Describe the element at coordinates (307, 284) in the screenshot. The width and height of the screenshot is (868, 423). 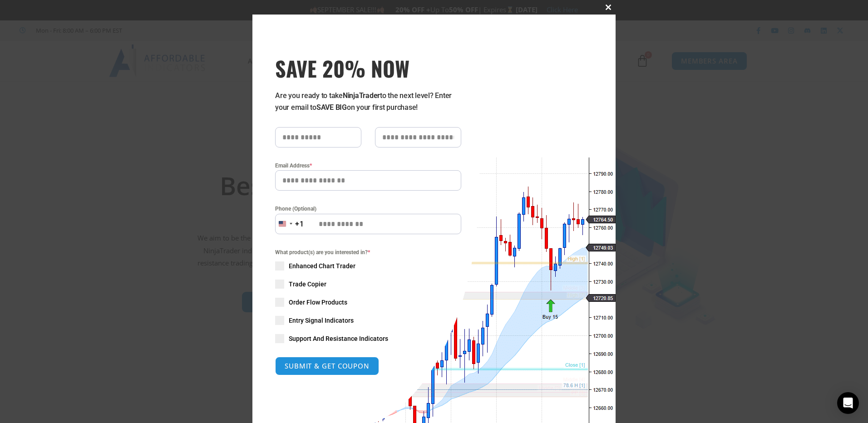
I see `span: Trade Copier` at that location.